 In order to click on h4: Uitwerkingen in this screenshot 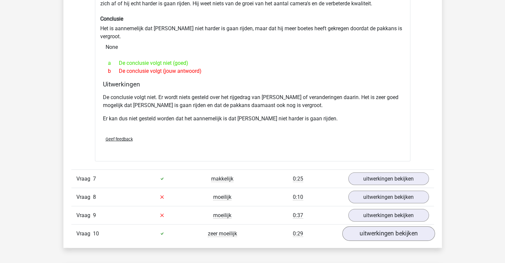, I will do `click(253, 84)`.